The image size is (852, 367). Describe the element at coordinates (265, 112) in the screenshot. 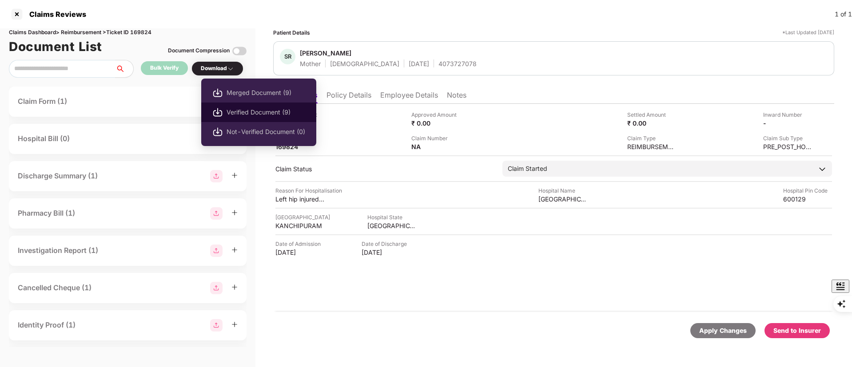

I see `span: Verified Document (9)` at that location.